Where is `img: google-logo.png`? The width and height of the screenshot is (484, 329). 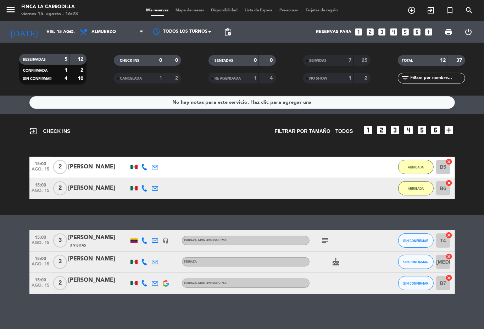
img: google-logo.png is located at coordinates (166, 283).